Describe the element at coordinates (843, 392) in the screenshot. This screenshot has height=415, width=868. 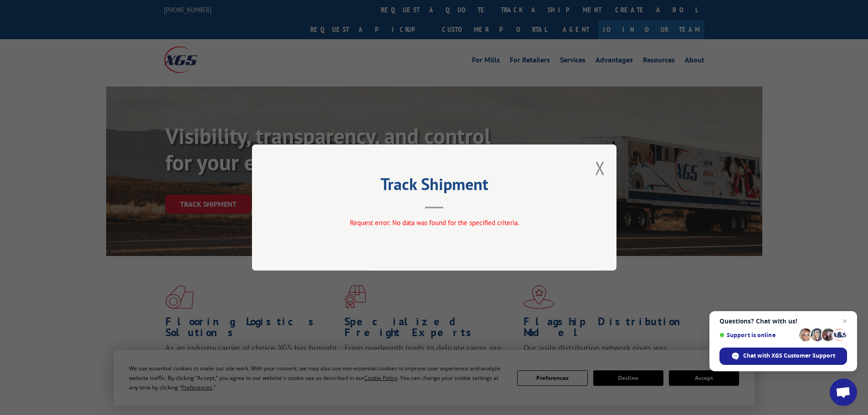
I see `div: Open chat` at that location.